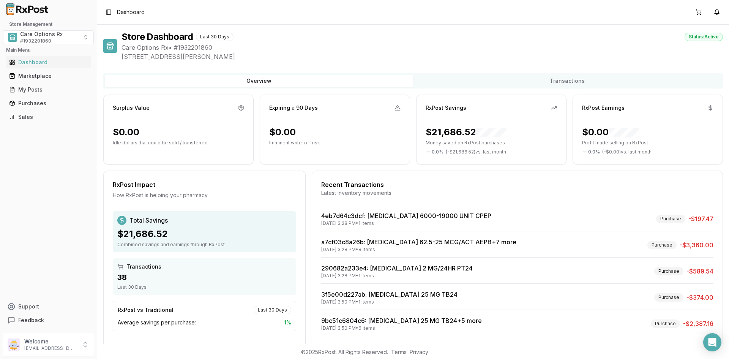 This screenshot has width=729, height=359. What do you see at coordinates (48, 103) in the screenshot?
I see `button: Purchases` at bounding box center [48, 103].